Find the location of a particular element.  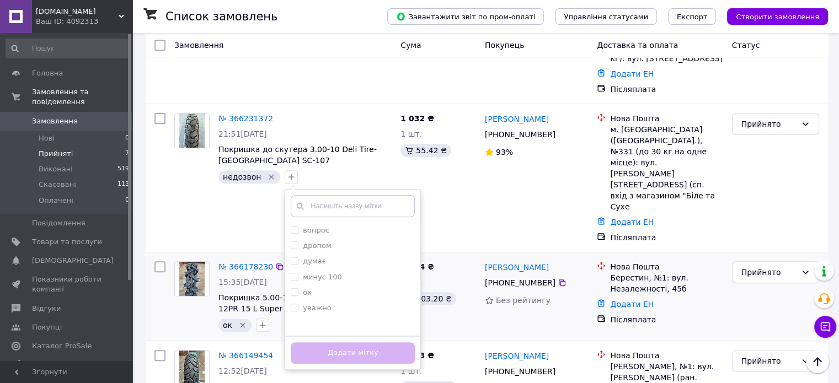

div: Берестин, №1: вул. Незалежності, 45б is located at coordinates (666, 284).